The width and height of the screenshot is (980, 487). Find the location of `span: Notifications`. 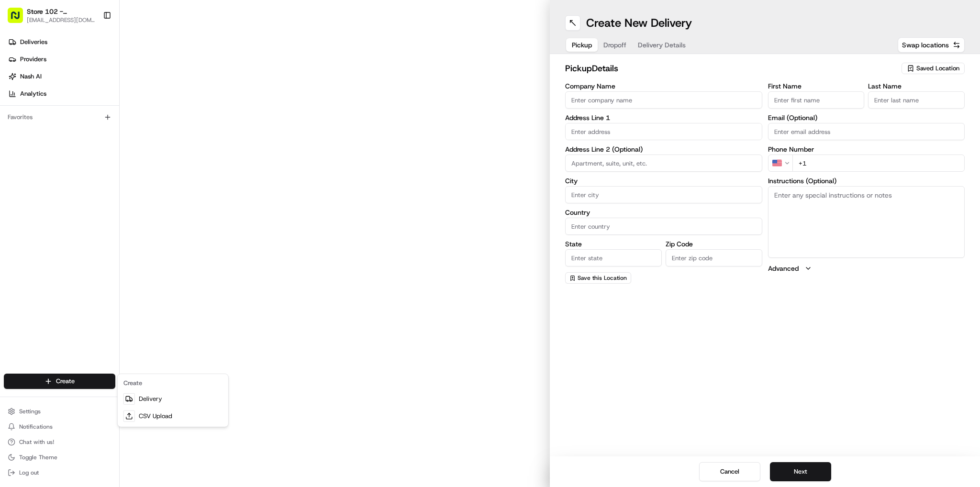

span: Notifications is located at coordinates (36, 427).